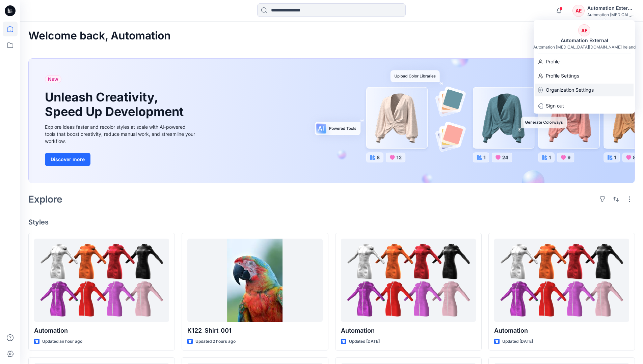 The image size is (643, 364). I want to click on p: Organization Settings, so click(569, 90).